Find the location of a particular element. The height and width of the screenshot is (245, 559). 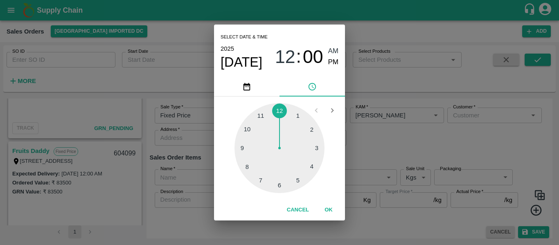

span: Select date & time is located at coordinates (244, 37).